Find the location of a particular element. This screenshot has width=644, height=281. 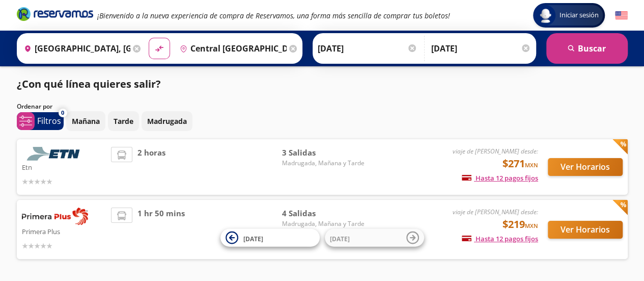

span: 3 Salidas is located at coordinates (322, 152).